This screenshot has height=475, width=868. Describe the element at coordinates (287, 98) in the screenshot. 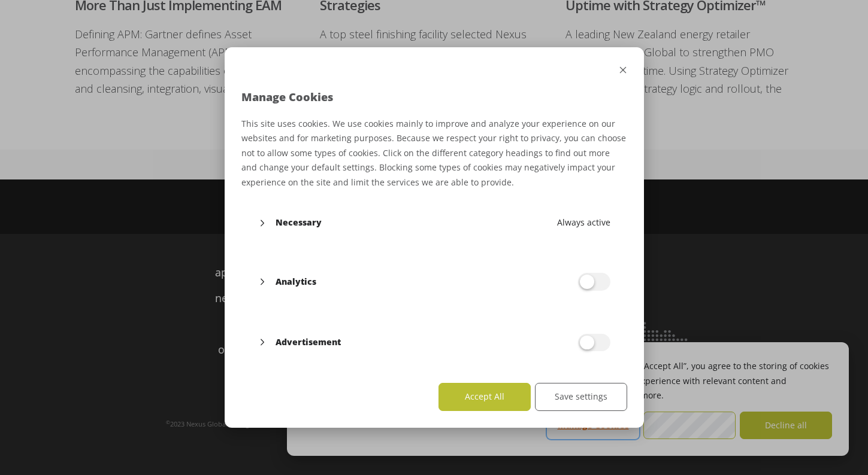

I see `span: Manage Cookies` at that location.